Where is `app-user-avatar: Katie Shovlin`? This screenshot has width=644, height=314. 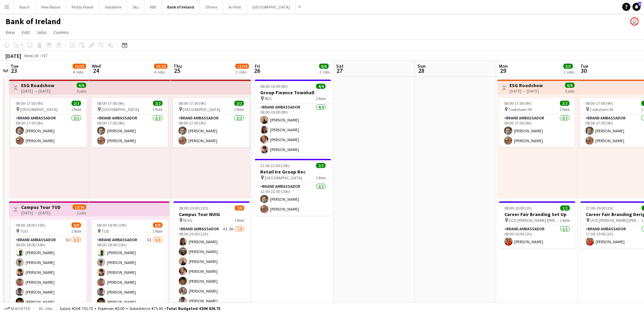 app-user-avatar: Katie Shovlin is located at coordinates (634, 21).